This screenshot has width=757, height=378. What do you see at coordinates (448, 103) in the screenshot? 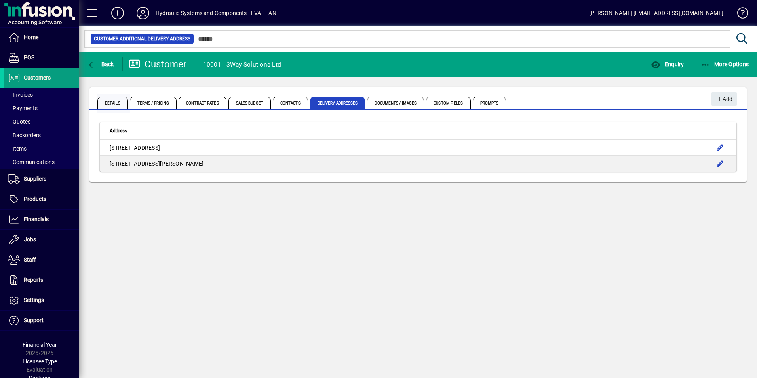
I see `span: Custom Fields` at bounding box center [448, 103].